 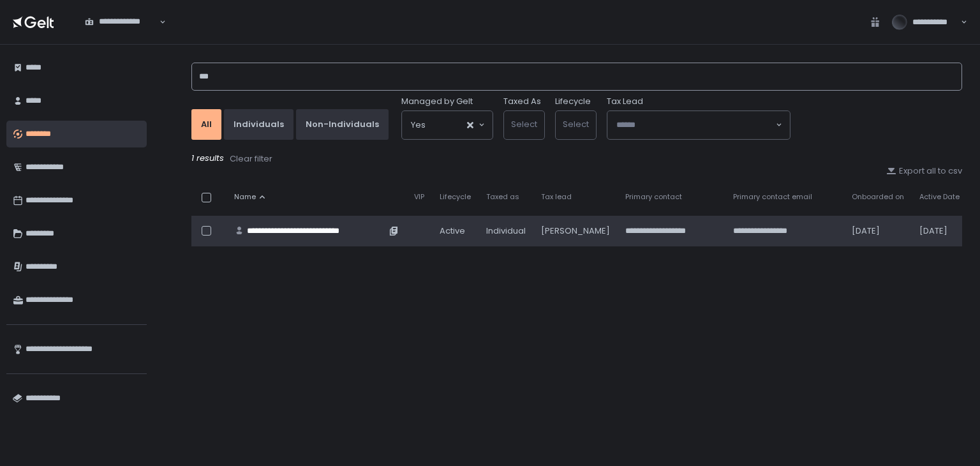 I want to click on span: Managed by Gelt, so click(x=437, y=102).